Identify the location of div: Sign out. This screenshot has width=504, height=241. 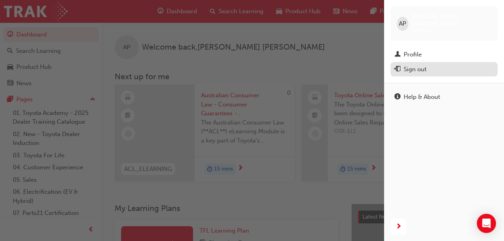
(415, 69).